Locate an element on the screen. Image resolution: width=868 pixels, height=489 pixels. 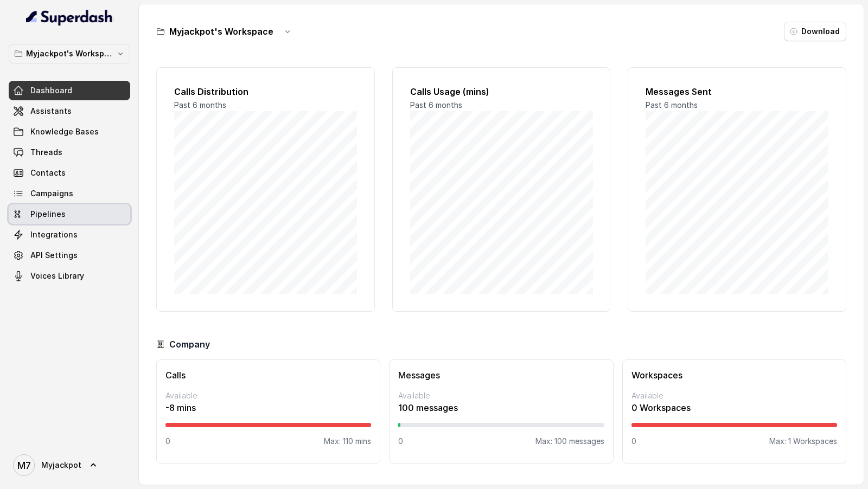
span: Voices Library is located at coordinates (57, 276).